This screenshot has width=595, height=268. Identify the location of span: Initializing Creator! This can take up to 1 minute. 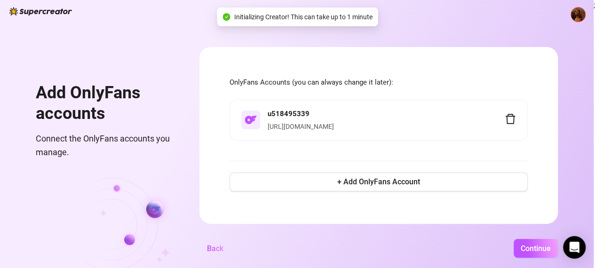
(303, 17).